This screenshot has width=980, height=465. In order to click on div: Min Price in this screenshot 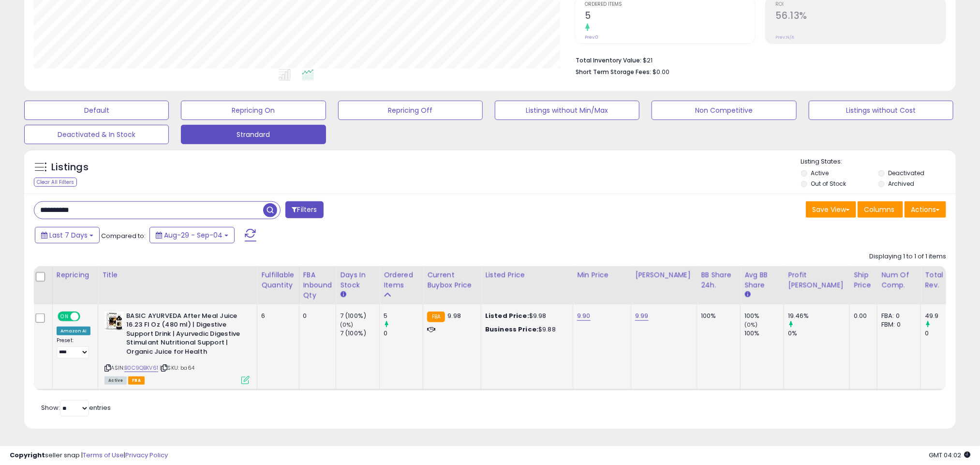, I will do `click(602, 275)`.